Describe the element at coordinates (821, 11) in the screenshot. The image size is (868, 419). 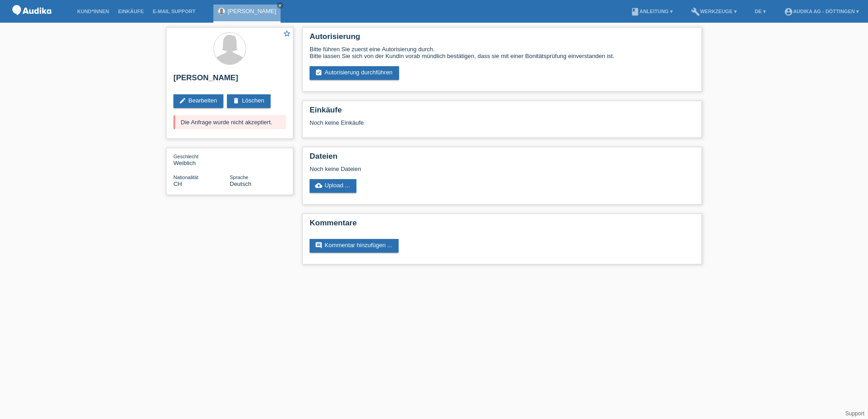
I see `a: account_circleAudika AG - Döttingen ▾` at that location.